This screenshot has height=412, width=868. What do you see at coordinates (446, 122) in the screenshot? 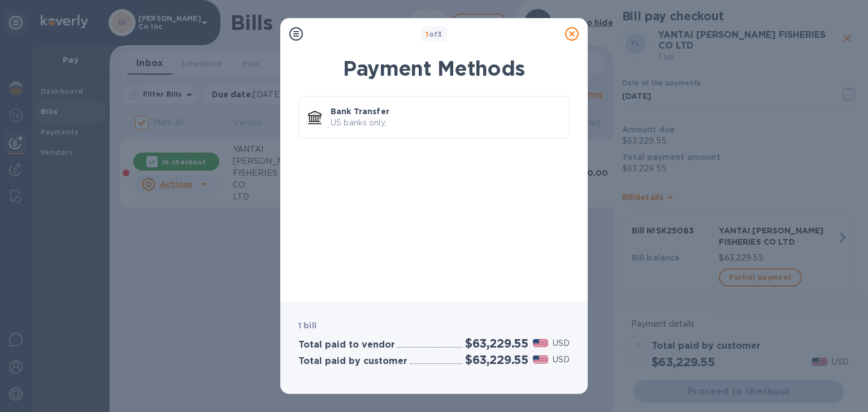
I see `p: US banks only.` at bounding box center [446, 122].